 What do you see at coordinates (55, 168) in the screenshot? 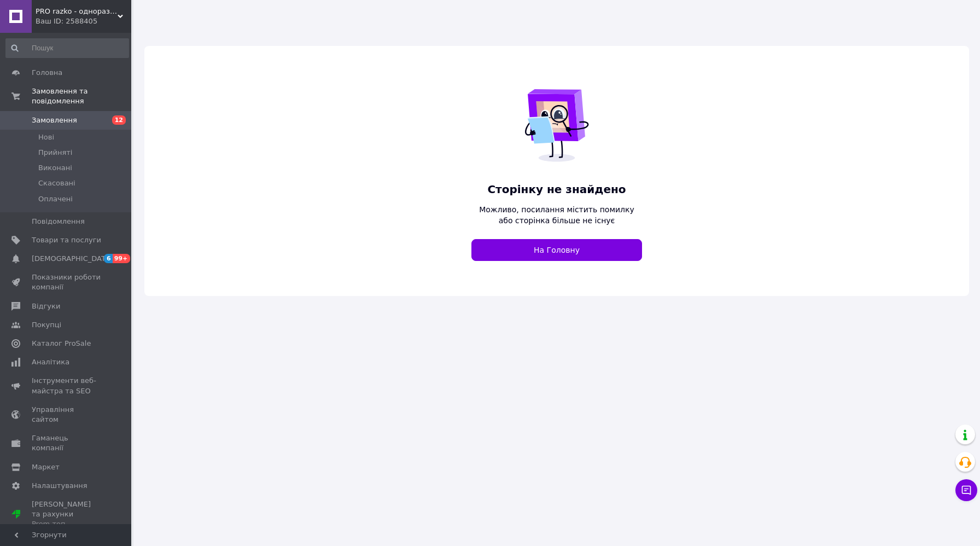
I see `span: Виконані` at bounding box center [55, 168].